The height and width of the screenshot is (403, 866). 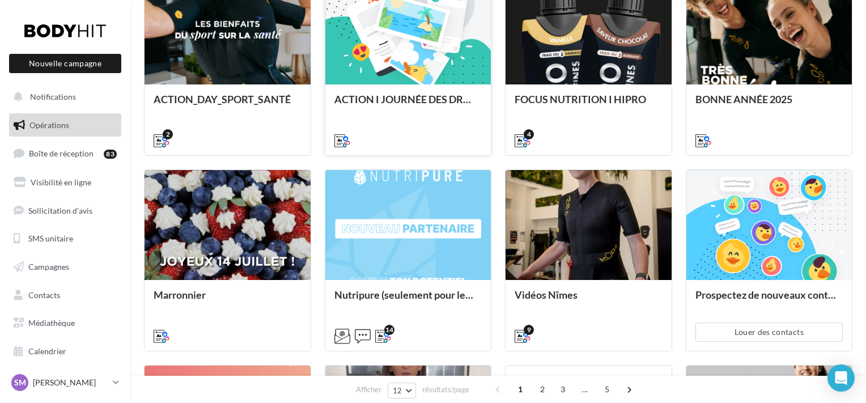 What do you see at coordinates (529, 134) in the screenshot?
I see `div: 4` at bounding box center [529, 134].